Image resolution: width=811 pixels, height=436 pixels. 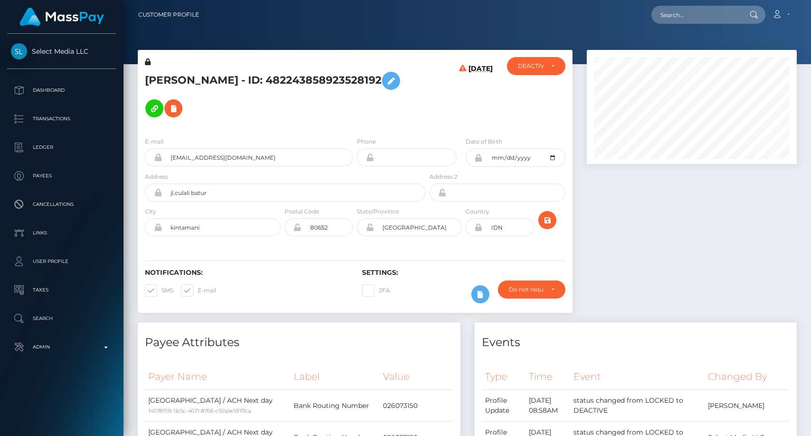 I want to click on p: Dashboard, so click(x=62, y=90).